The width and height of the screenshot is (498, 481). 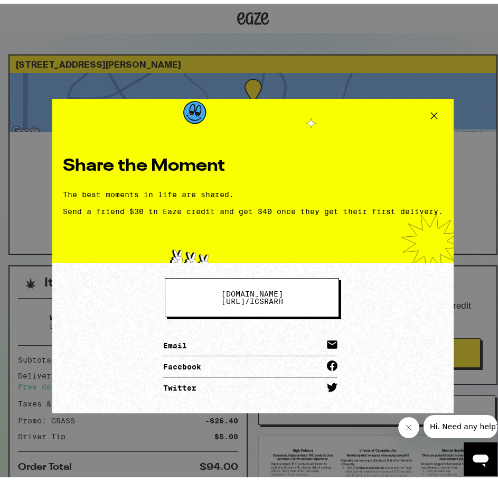 I want to click on a: Twitter, so click(x=251, y=384).